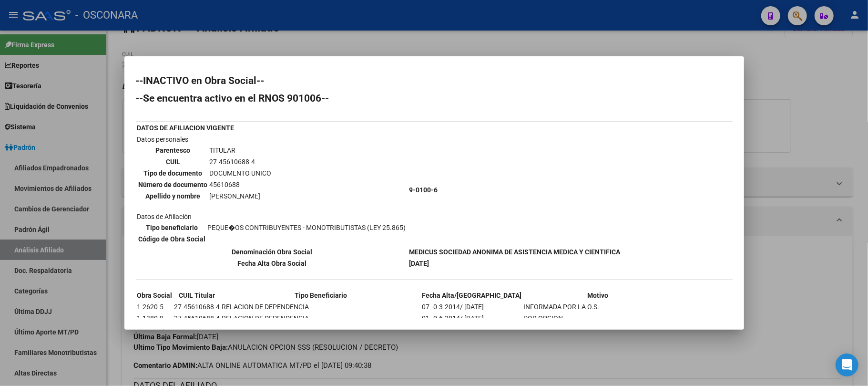  What do you see at coordinates (173, 150) in the screenshot?
I see `th: Parentesco` at bounding box center [173, 150].